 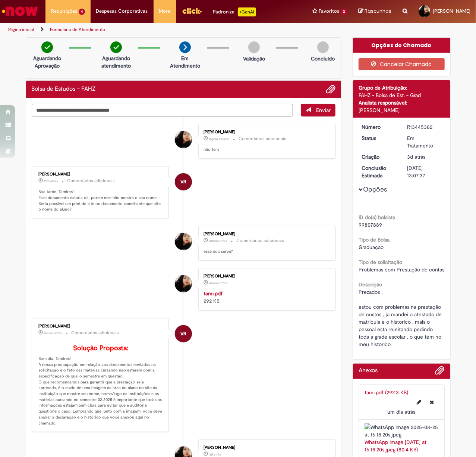 What do you see at coordinates (165, 11) in the screenshot?
I see `span: More` at bounding box center [165, 11].